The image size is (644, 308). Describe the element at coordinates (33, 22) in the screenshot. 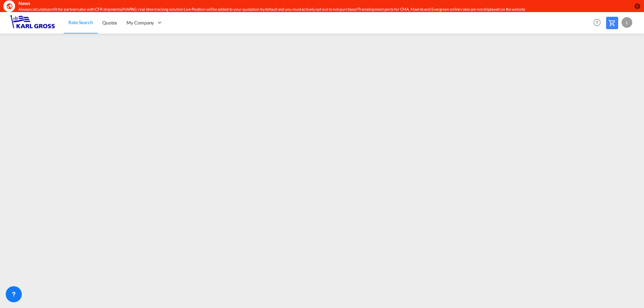

I see `img: 3269c73066d711f095e541db4db89301.png` at that location.